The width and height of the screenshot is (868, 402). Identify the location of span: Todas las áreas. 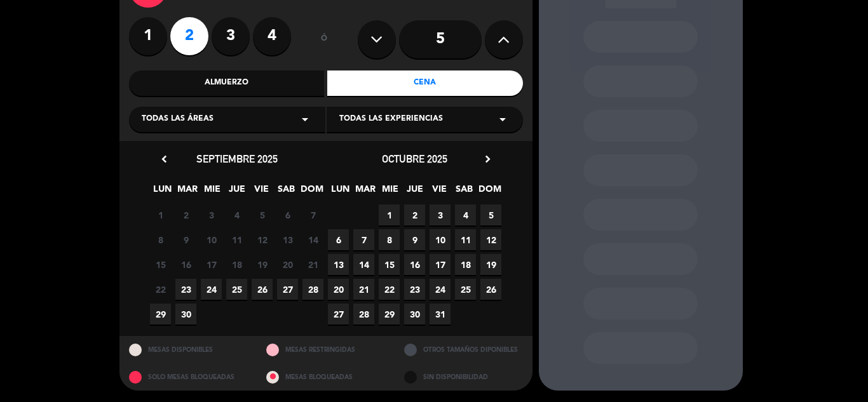
(177, 120).